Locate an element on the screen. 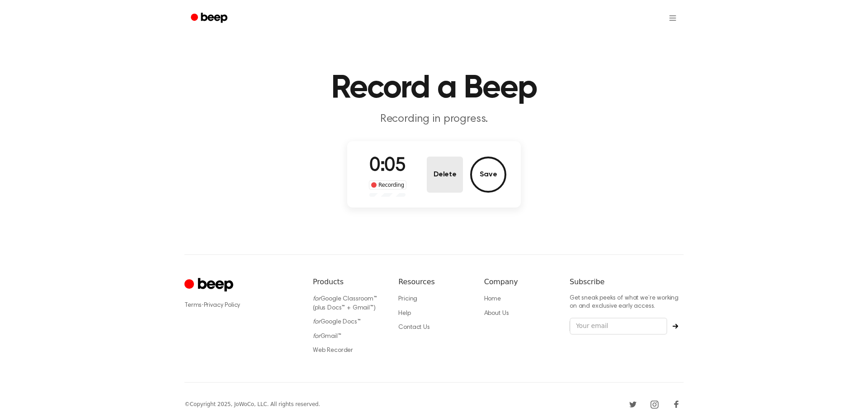 The width and height of the screenshot is (868, 411). a: About Us is located at coordinates (496, 314).